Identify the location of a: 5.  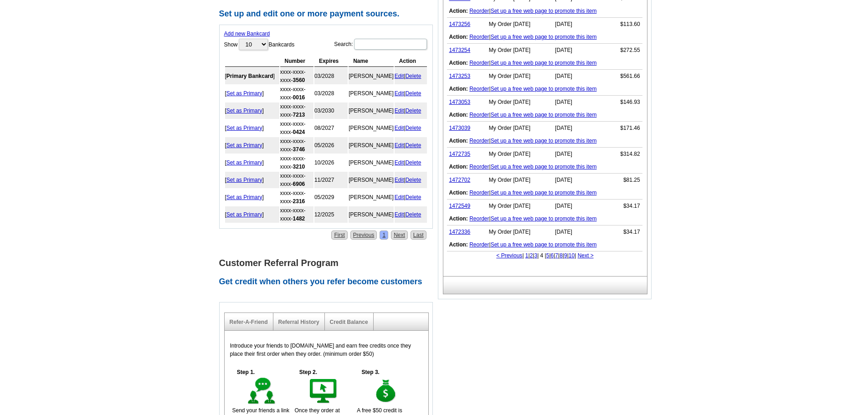
(548, 256).